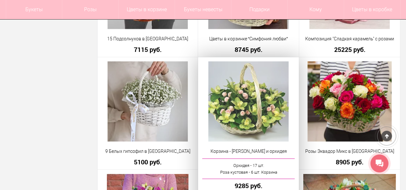  What do you see at coordinates (148, 102) in the screenshot?
I see `img: 9 Белых гипсофил в корзине` at bounding box center [148, 102].